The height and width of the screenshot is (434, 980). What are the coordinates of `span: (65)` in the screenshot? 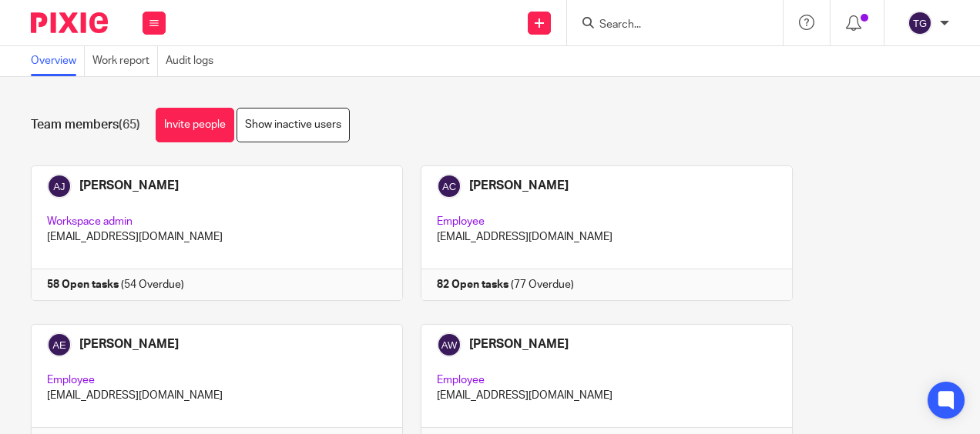 It's located at (130, 125).